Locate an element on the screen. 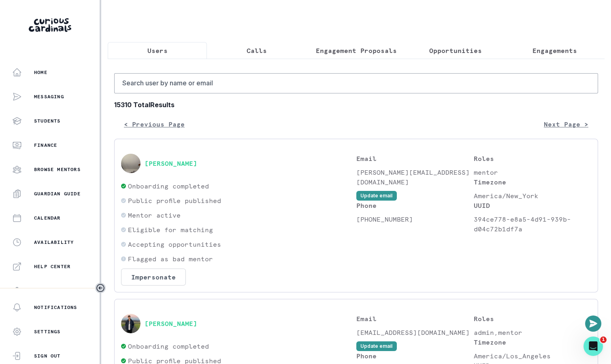  p: Accepting opportunities is located at coordinates (175, 244).